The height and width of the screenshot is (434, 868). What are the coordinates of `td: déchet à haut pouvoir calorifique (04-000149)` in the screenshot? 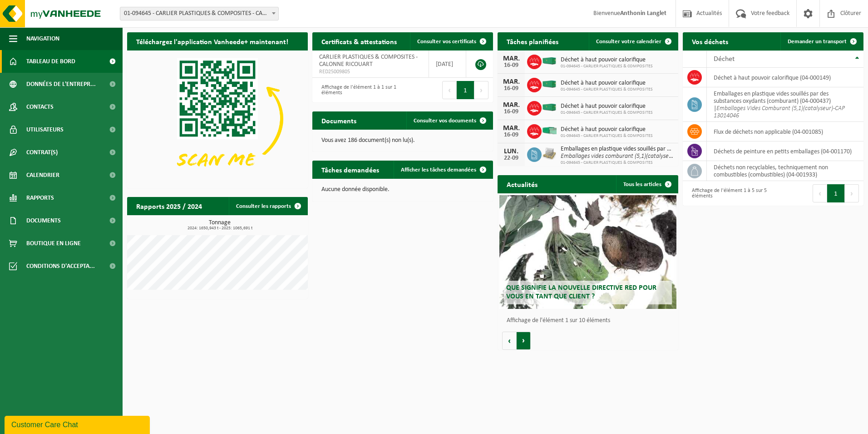 It's located at (785, 77).